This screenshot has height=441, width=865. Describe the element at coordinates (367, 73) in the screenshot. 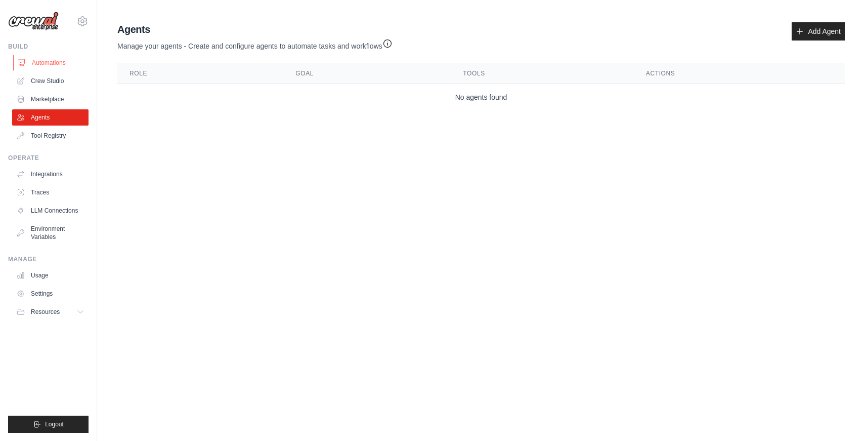

I see `th: Goal` at that location.